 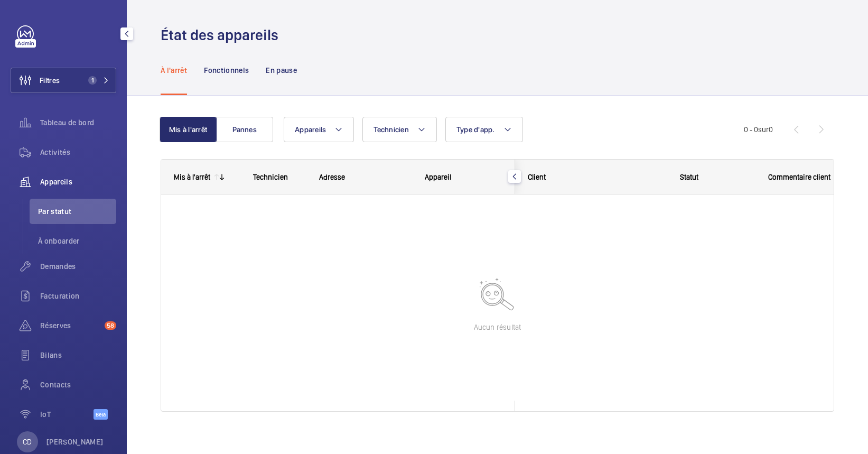 I want to click on button: Technicien, so click(x=400, y=129).